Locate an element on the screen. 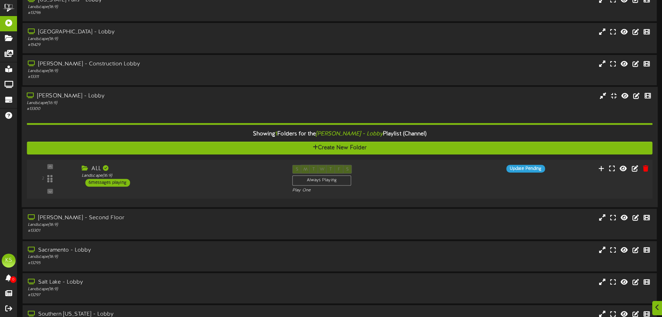  div: Salt Lake - Lobby is located at coordinates (155, 282).